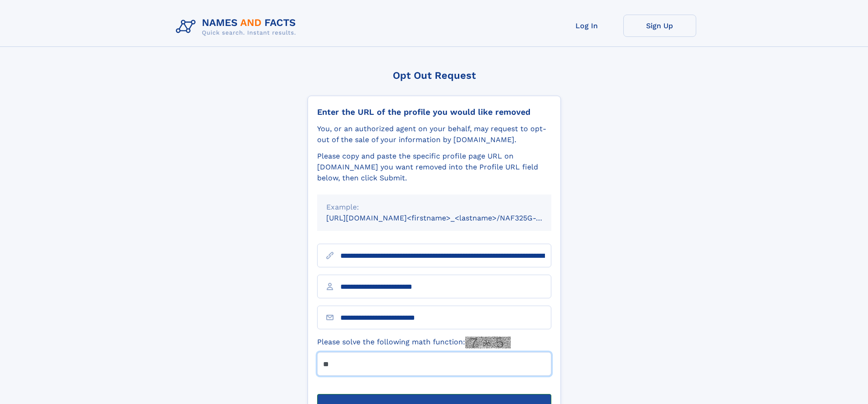 This screenshot has height=404, width=868. I want to click on a: Log In, so click(587, 25).